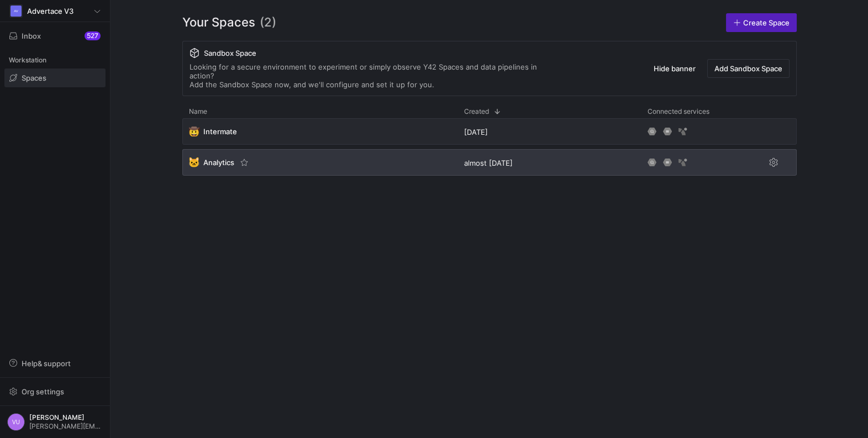 This screenshot has width=868, height=438. Describe the element at coordinates (55, 60) in the screenshot. I see `div: Workstation` at that location.